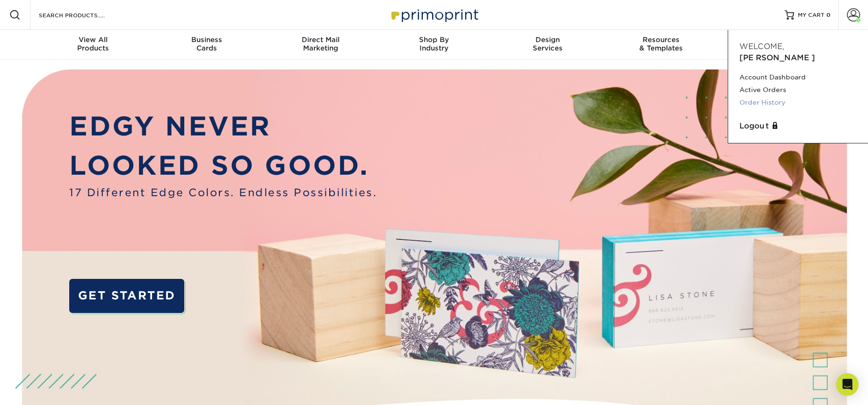 This screenshot has width=868, height=405. Describe the element at coordinates (223, 166) in the screenshot. I see `p: LOOKED SO GOOD.` at that location.